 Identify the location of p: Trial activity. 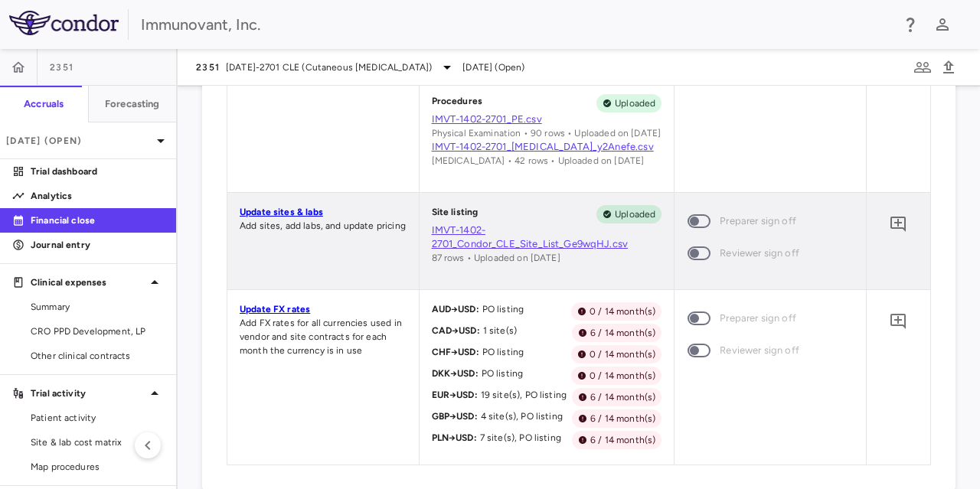
(88, 393).